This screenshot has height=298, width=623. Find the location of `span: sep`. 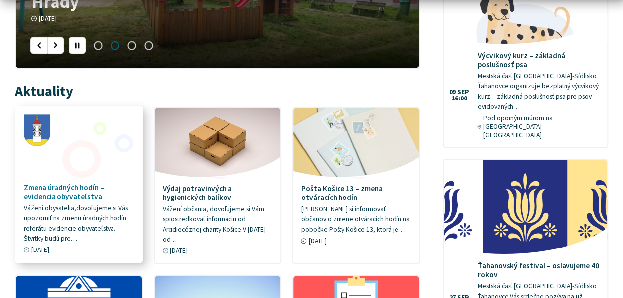

span: sep is located at coordinates (463, 92).